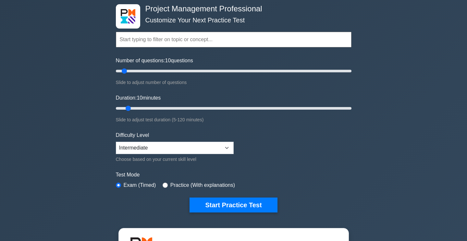 This screenshot has height=241, width=467. What do you see at coordinates (234, 40) in the screenshot?
I see `input: Start typing to filter on topic or concept...` at bounding box center [234, 40].